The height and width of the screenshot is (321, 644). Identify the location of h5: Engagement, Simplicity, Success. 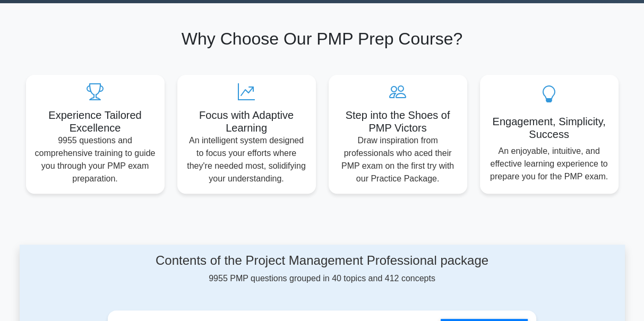
(549, 128).